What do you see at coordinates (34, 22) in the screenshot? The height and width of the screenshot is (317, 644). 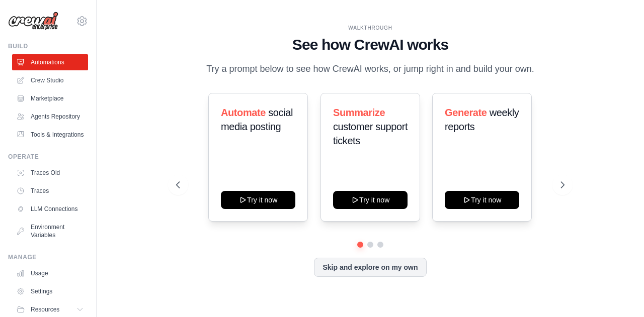 I see `img: Logo` at bounding box center [34, 22].